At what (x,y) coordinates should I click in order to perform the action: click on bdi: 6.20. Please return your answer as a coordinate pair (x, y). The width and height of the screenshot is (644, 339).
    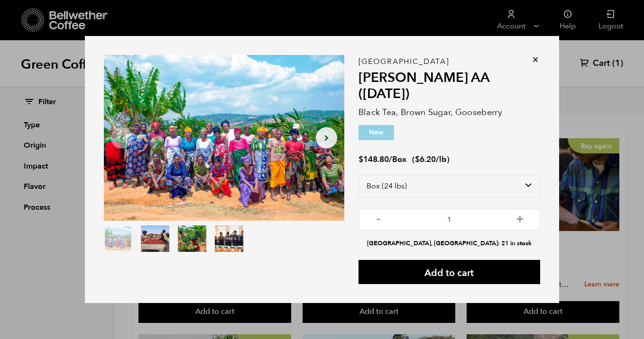
    Looking at the image, I should click on (426, 159).